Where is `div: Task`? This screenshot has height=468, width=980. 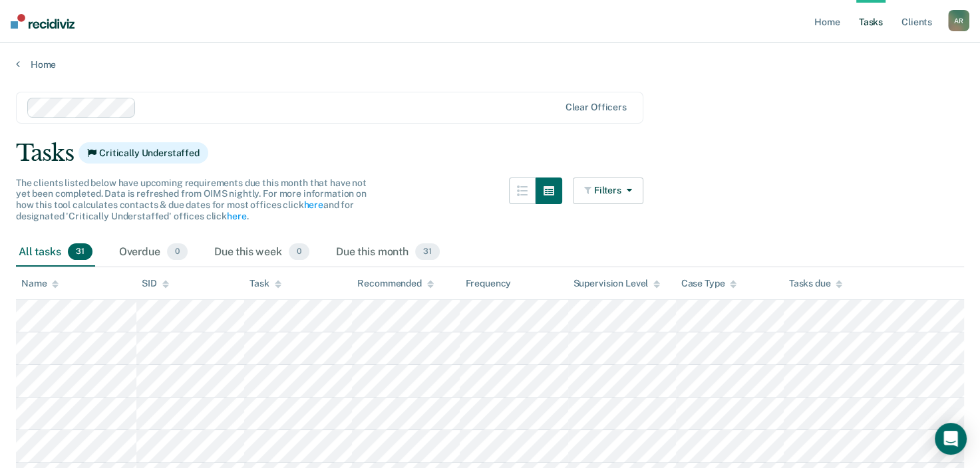 div: Task is located at coordinates (265, 283).